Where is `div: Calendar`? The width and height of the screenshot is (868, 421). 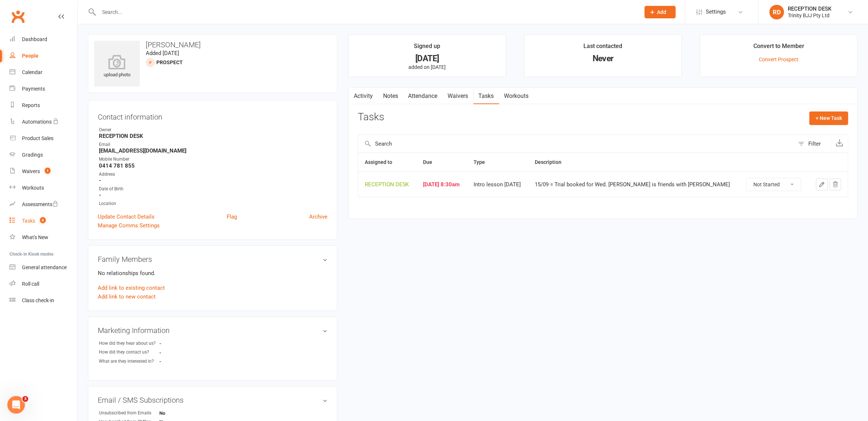
div: Calendar is located at coordinates (32, 72).